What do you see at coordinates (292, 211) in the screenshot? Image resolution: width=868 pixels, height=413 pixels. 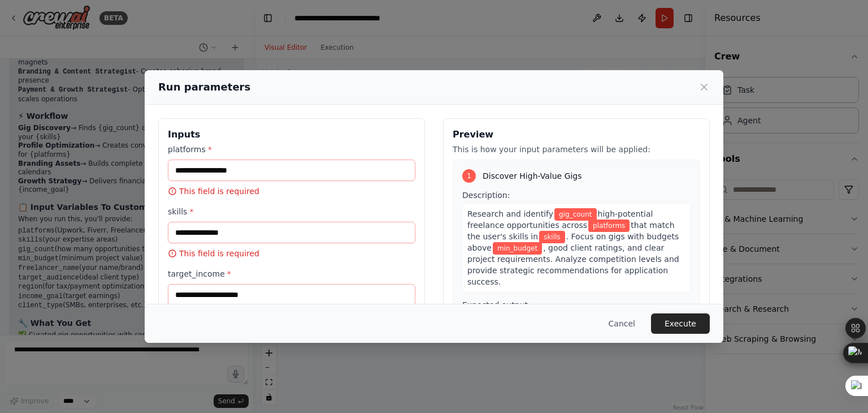 I see `label: skills` at bounding box center [292, 211].